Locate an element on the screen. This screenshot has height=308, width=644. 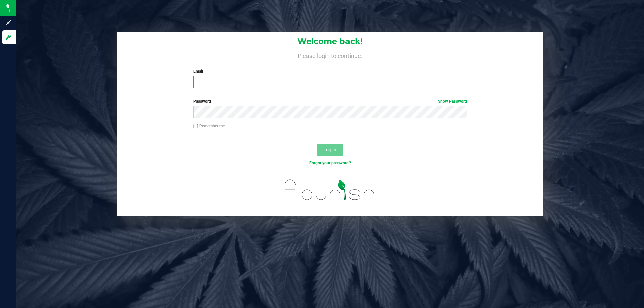
img: flourish_logo.svg is located at coordinates (330, 190).